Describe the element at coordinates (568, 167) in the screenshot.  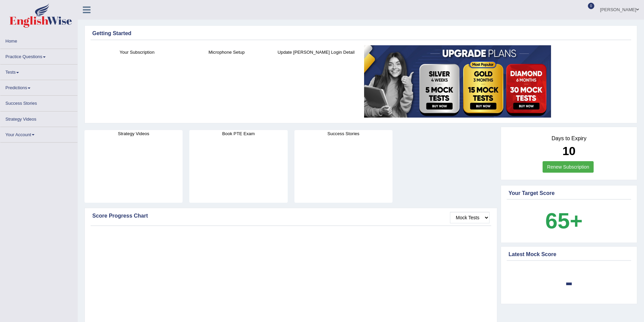
I see `a: Renew Subscription` at that location.